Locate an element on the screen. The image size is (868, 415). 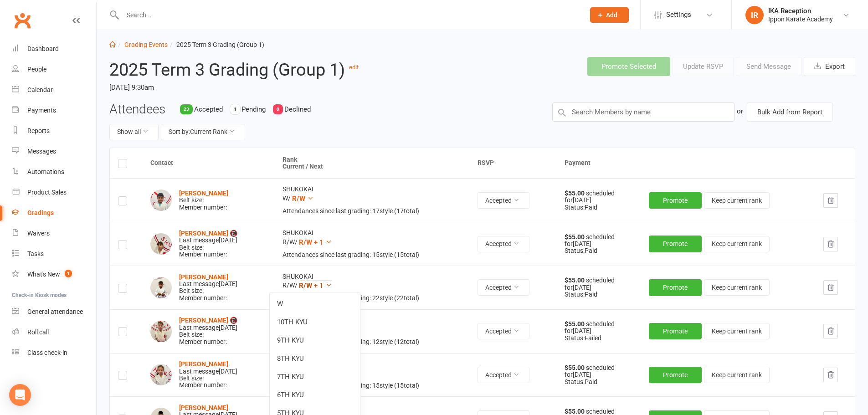
button: Sort by:Current Rank is located at coordinates (203, 132).